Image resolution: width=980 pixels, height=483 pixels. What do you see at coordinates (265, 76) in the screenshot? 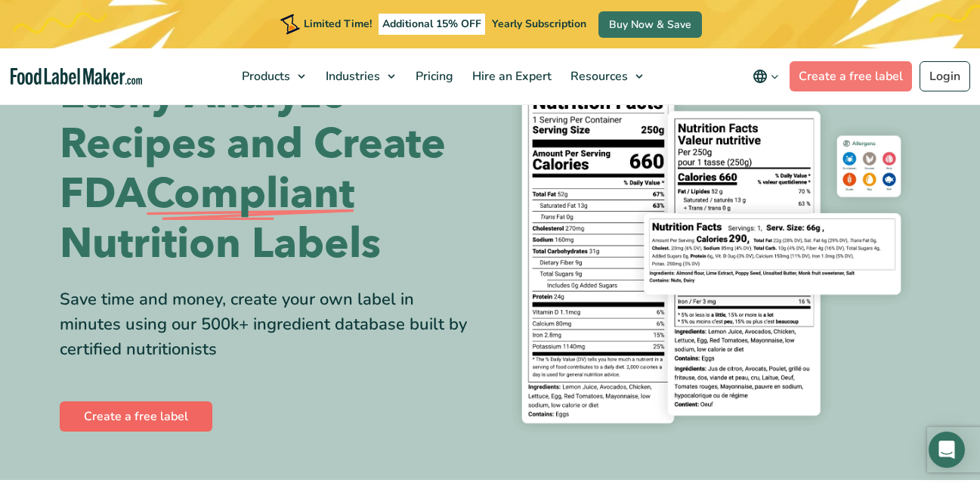
I see `span: Products` at bounding box center [265, 76].